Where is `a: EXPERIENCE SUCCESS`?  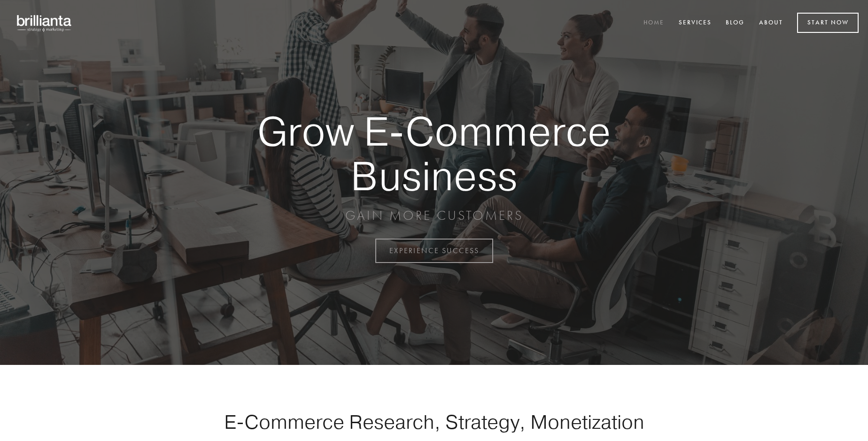 a: EXPERIENCE SUCCESS is located at coordinates (434, 251).